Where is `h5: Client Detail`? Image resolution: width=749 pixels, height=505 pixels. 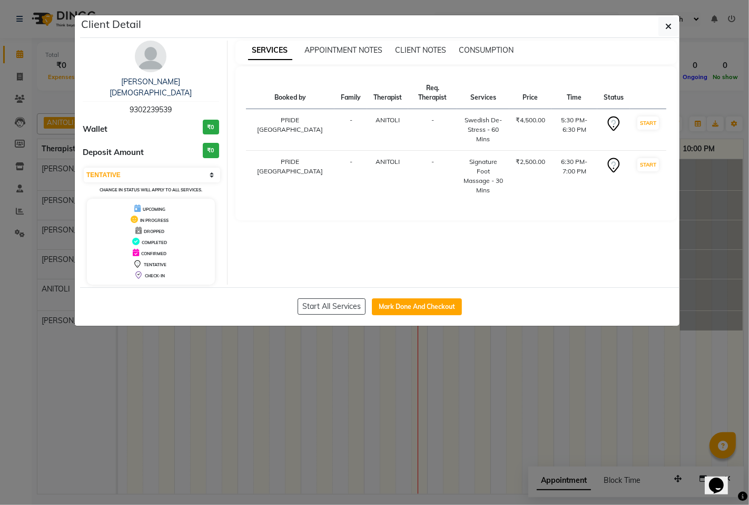 h5: Client Detail is located at coordinates (111, 24).